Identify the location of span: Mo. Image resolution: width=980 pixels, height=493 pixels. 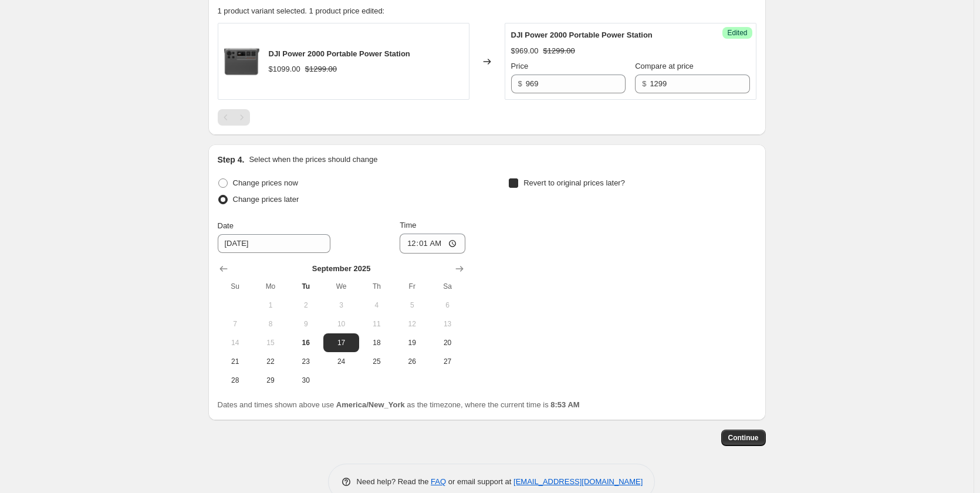
(271, 286).